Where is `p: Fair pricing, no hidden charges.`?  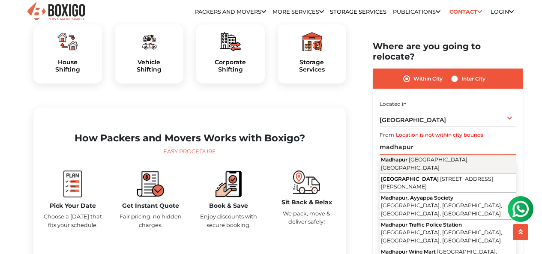
p: Fair pricing, no hidden charges. is located at coordinates (151, 221).